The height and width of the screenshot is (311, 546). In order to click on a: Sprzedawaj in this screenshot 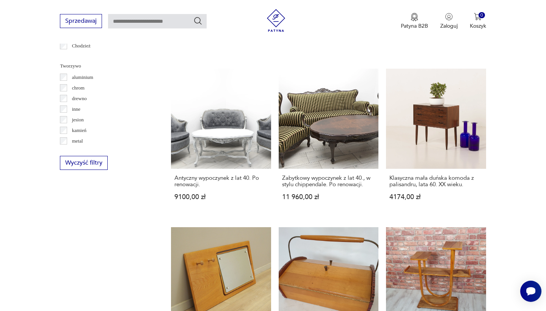, I will do `click(81, 22)`.